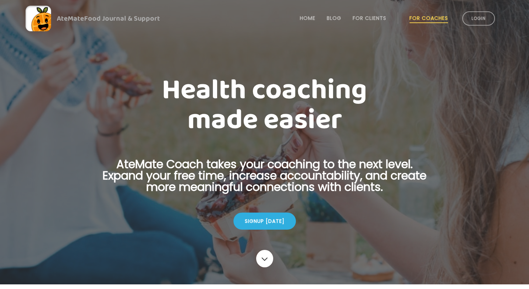  What do you see at coordinates (479, 18) in the screenshot?
I see `a: Login` at bounding box center [479, 18].